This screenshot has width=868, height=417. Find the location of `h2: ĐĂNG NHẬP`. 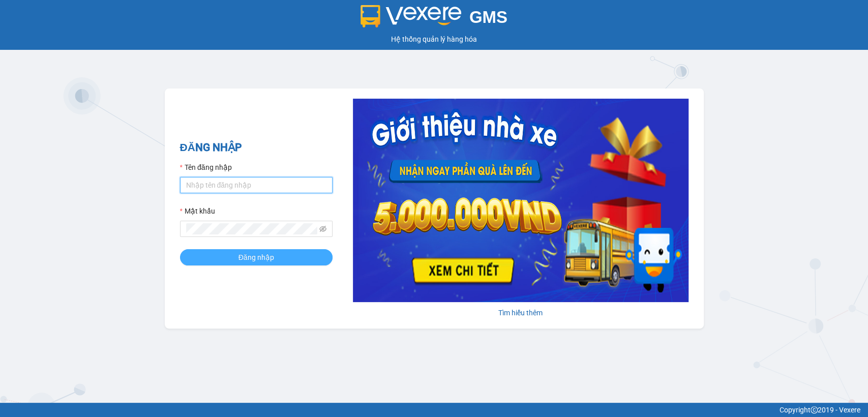

h2: ĐĂNG NHẬP is located at coordinates (257, 148).